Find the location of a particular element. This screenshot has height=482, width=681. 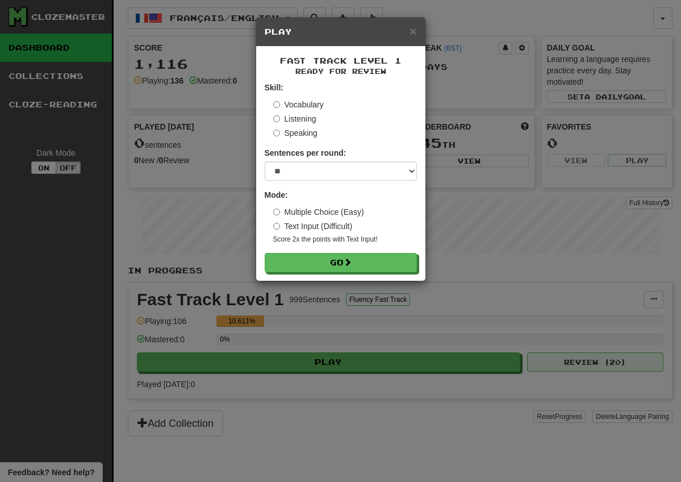

input: Vocabulary is located at coordinates (277, 105).